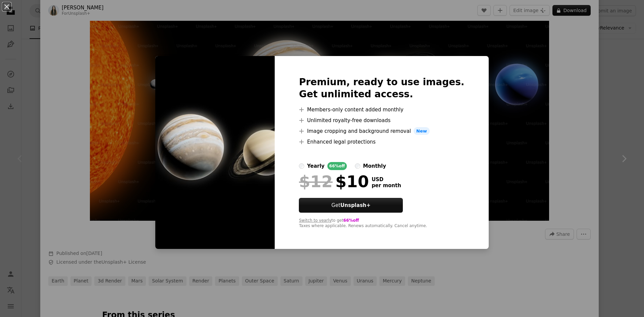 The width and height of the screenshot is (644, 317). What do you see at coordinates (422, 131) in the screenshot?
I see `span: New` at bounding box center [422, 131].